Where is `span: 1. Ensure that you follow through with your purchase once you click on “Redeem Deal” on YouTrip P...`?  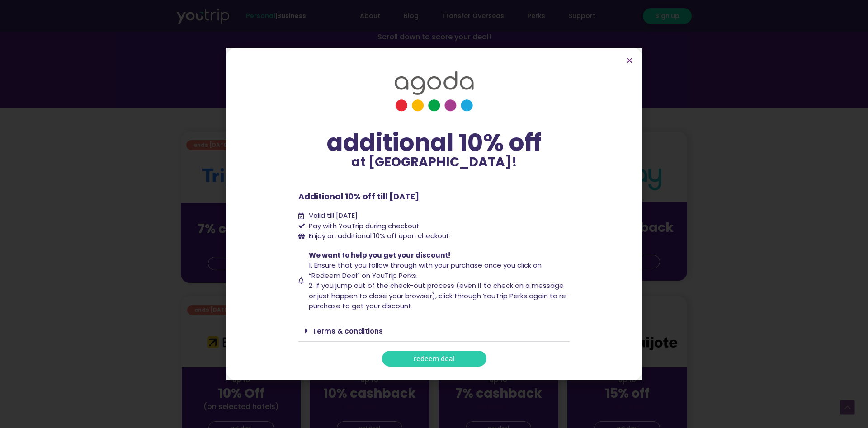 span: 1. Ensure that you follow through with your purchase once you click on “Redeem Deal” on YouTrip P... is located at coordinates (425, 270).